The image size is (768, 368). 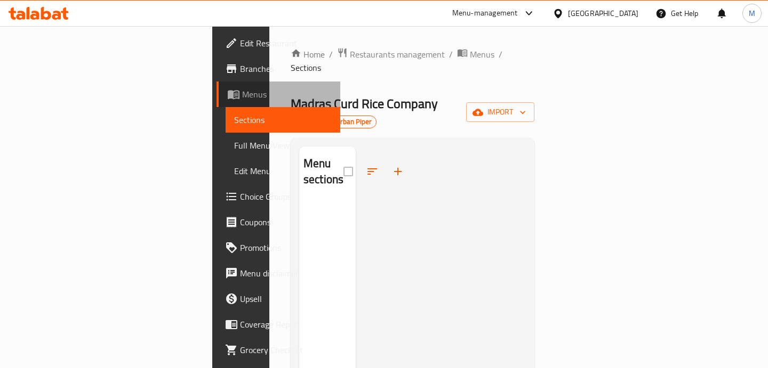 I want to click on nav: Menu sections, so click(x=327, y=202).